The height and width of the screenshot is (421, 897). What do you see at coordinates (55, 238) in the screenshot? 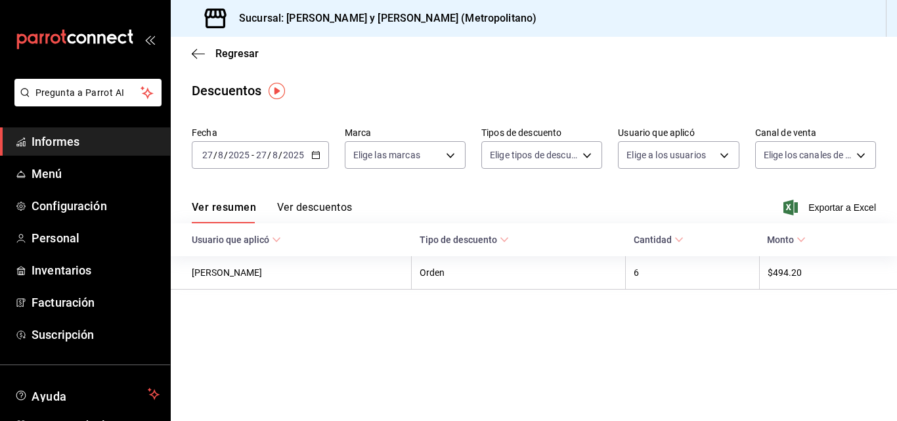
I see `font: Personal` at bounding box center [55, 238].